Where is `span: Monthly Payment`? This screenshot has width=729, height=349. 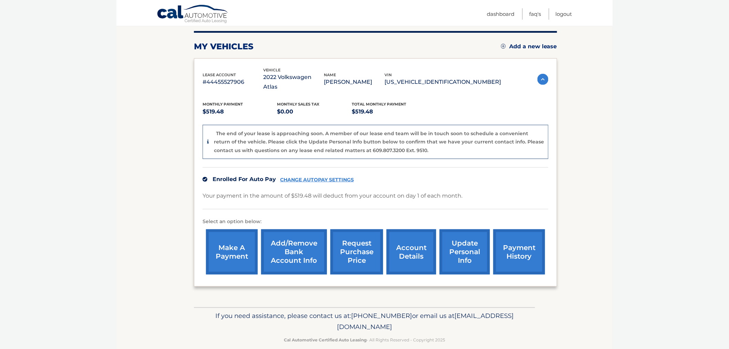 span: Monthly Payment is located at coordinates (223, 104).